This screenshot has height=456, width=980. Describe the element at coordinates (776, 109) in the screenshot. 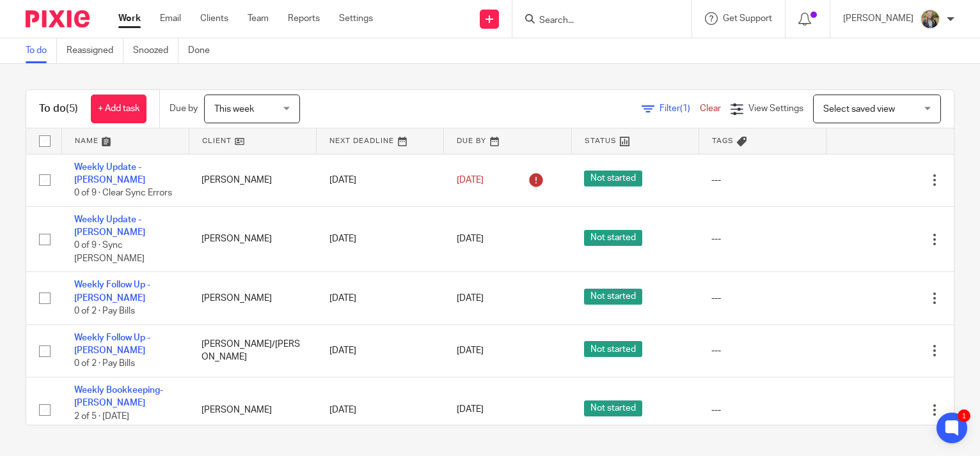

I see `span: View Settings` at that location.